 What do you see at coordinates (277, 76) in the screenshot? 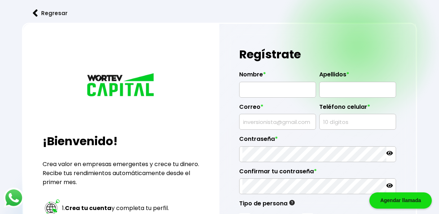
I see `label: Nombre` at bounding box center [277, 76].